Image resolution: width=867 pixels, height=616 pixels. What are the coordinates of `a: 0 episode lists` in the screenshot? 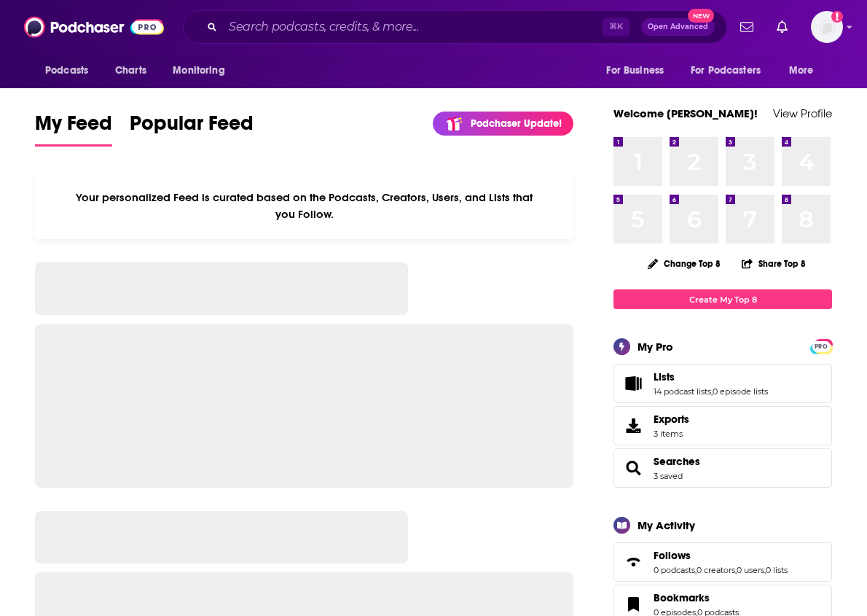 It's located at (740, 391).